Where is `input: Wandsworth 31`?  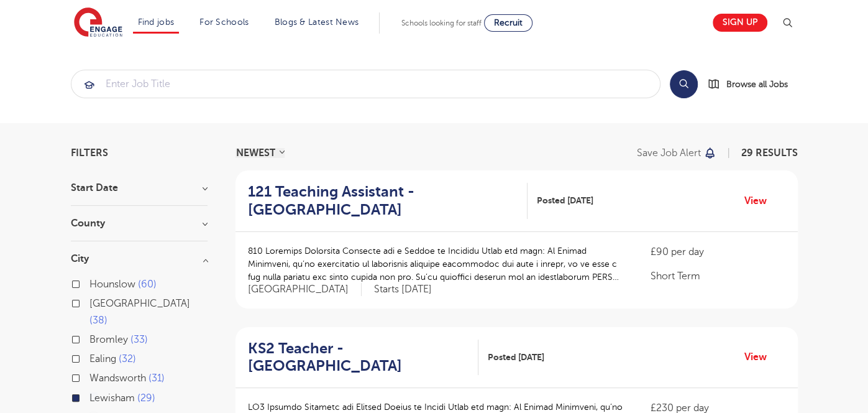 input: Wandsworth 31 is located at coordinates (93, 376).